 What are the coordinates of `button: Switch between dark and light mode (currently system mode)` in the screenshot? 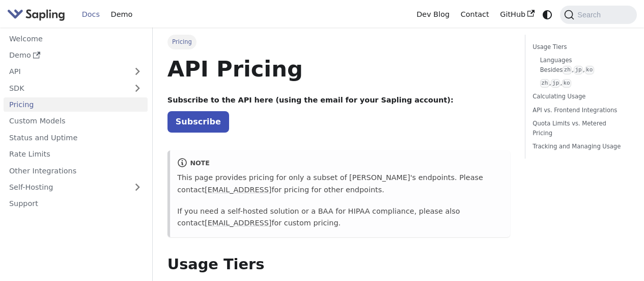 It's located at (547, 15).